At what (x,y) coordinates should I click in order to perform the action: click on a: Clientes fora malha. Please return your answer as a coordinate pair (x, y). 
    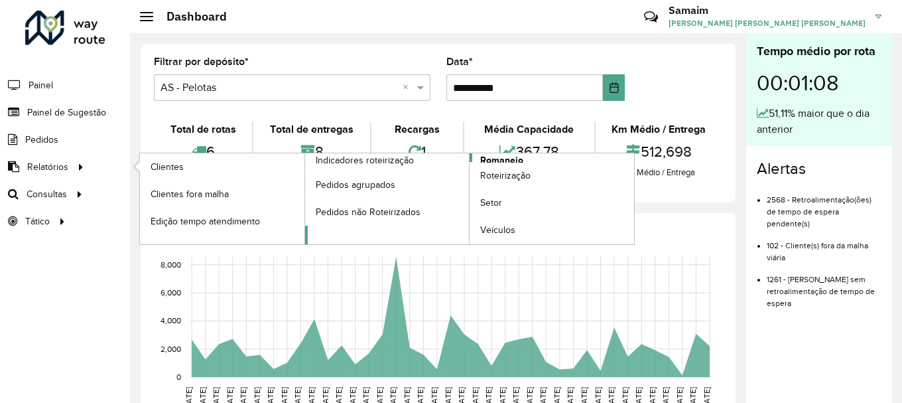
    Looking at the image, I should click on (222, 194).